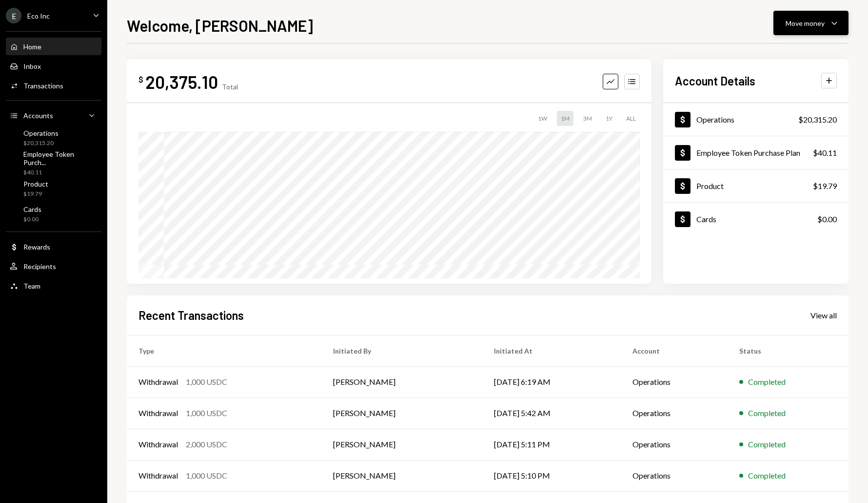 The height and width of the screenshot is (503, 868). Describe the element at coordinates (824, 315) in the screenshot. I see `div: View all` at that location.